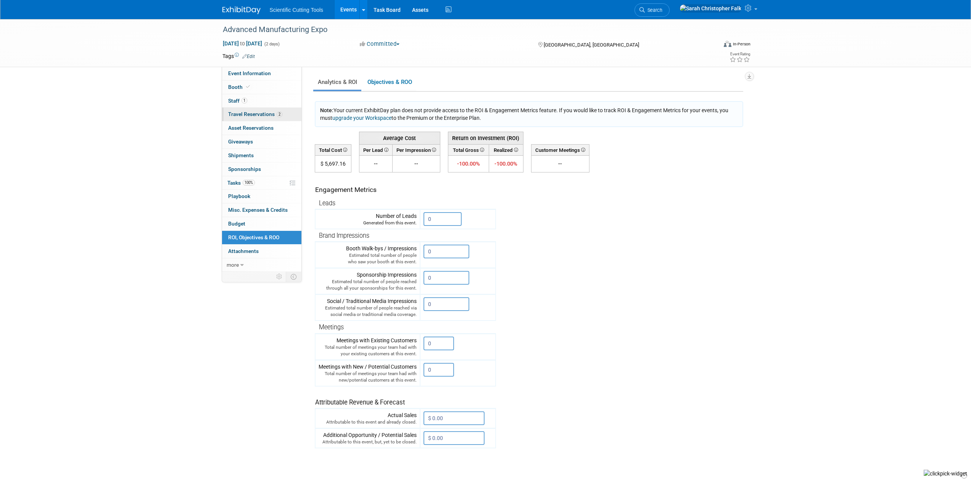 This screenshot has height=485, width=971. Describe the element at coordinates (390, 82) in the screenshot. I see `a: Objectives & ROO` at that location.